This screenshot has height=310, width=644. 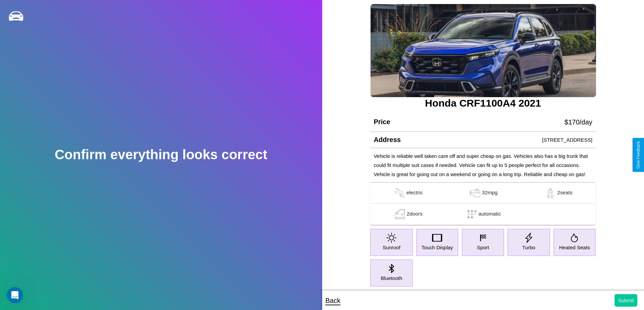 What do you see at coordinates (638, 155) in the screenshot?
I see `div: Give Feedback` at bounding box center [638, 155].